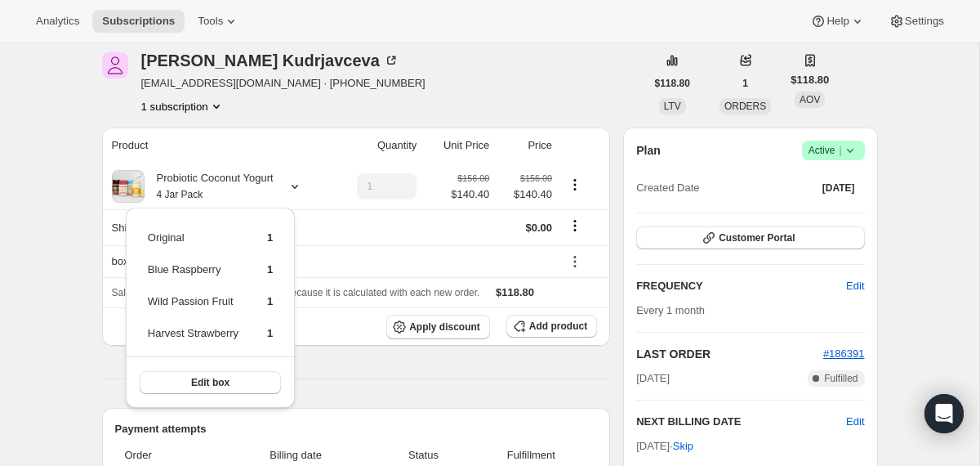 The image size is (980, 466). I want to click on span: Apply discount, so click(445, 327).